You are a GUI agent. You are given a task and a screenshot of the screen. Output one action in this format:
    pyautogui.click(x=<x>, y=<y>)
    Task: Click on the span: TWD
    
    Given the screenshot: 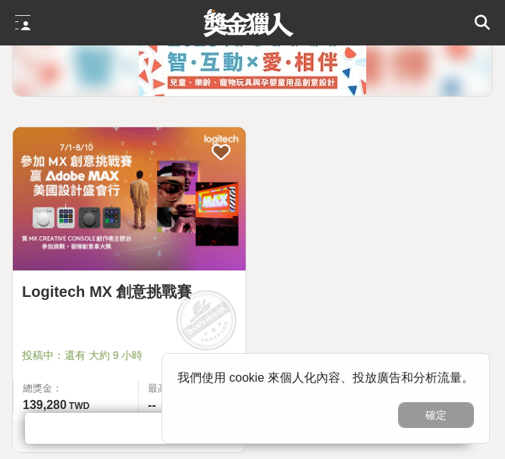 What is the action you would take?
    pyautogui.click(x=79, y=406)
    